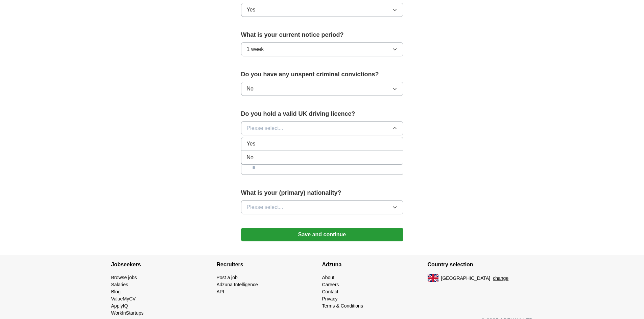  Describe the element at coordinates (322, 49) in the screenshot. I see `button: 1 week` at that location.